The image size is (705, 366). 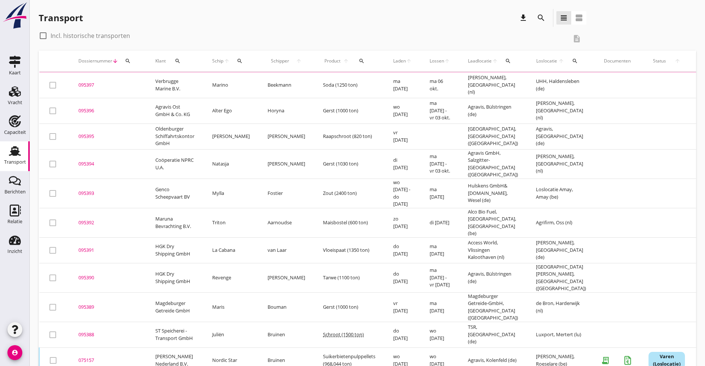 I want to click on div: Capaciteit, so click(x=15, y=132).